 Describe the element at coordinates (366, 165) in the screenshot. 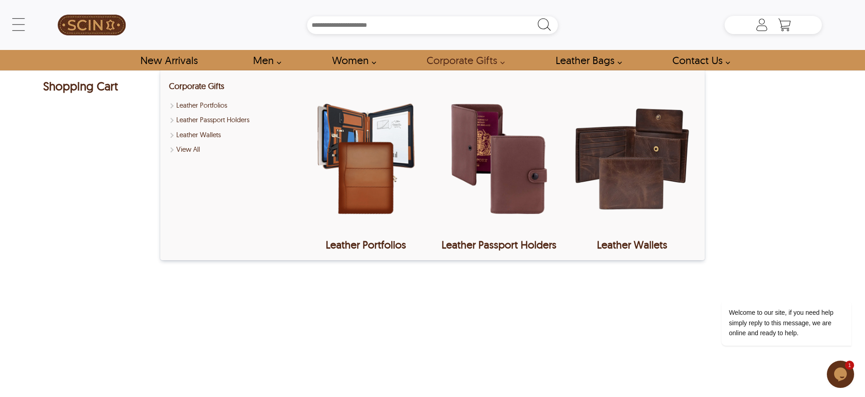

I see `a: Leather Portfolios` at that location.